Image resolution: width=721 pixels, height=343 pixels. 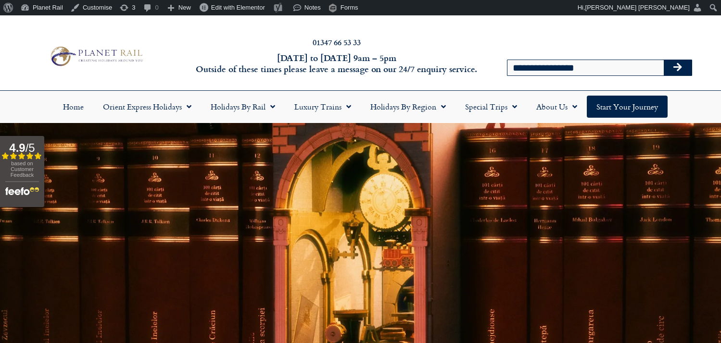 What do you see at coordinates (491, 107) in the screenshot?
I see `a: Special Trips` at bounding box center [491, 107].